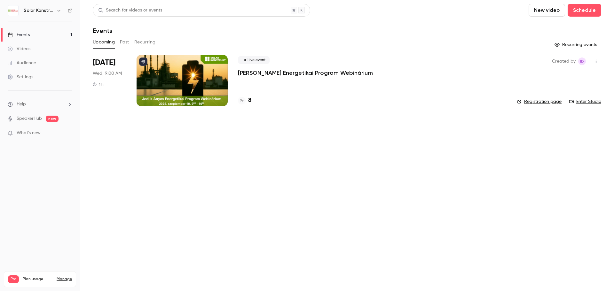 The height and width of the screenshot is (291, 614). Describe the element at coordinates (564, 61) in the screenshot. I see `span: Created by` at that location.